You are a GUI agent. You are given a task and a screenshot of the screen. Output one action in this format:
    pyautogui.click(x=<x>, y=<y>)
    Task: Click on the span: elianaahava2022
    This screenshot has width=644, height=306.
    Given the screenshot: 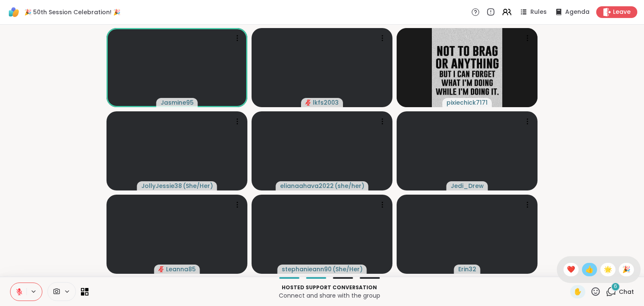 What is the action you would take?
    pyautogui.click(x=307, y=186)
    